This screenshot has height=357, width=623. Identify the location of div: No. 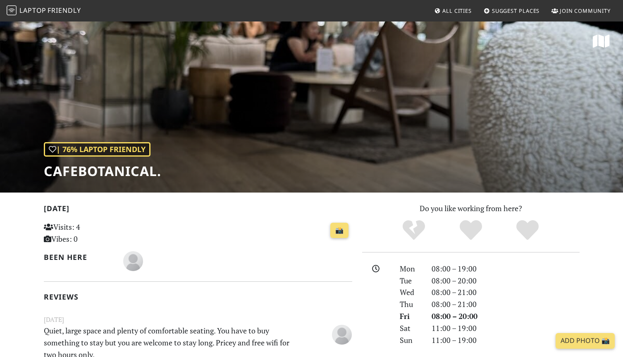
(414, 230).